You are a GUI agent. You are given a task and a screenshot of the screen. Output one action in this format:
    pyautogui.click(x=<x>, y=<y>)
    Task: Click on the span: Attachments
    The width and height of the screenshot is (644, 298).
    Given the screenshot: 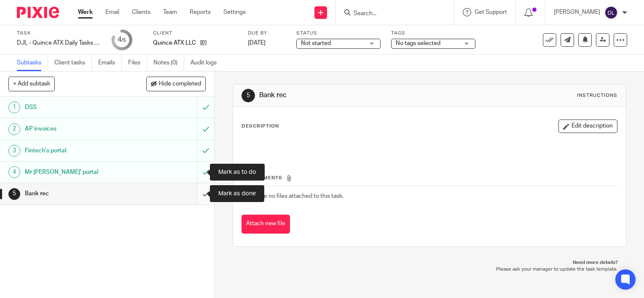 What is the action you would take?
    pyautogui.click(x=262, y=178)
    